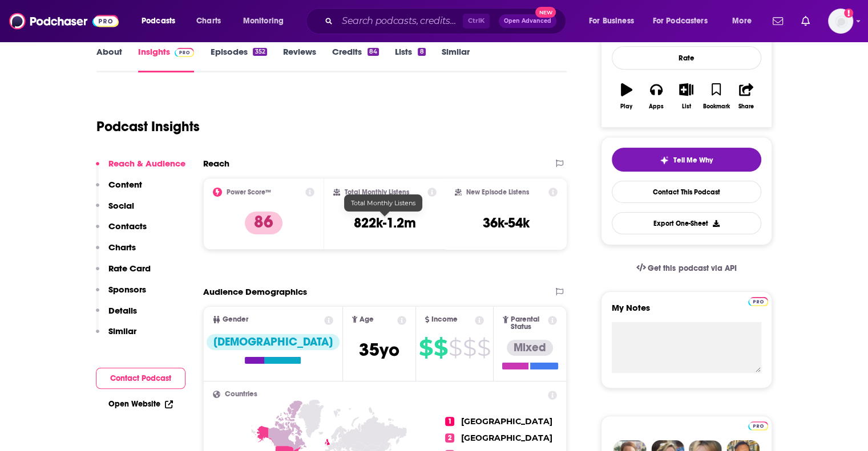 The width and height of the screenshot is (868, 451). Describe the element at coordinates (118, 190) in the screenshot. I see `button: Content` at that location.